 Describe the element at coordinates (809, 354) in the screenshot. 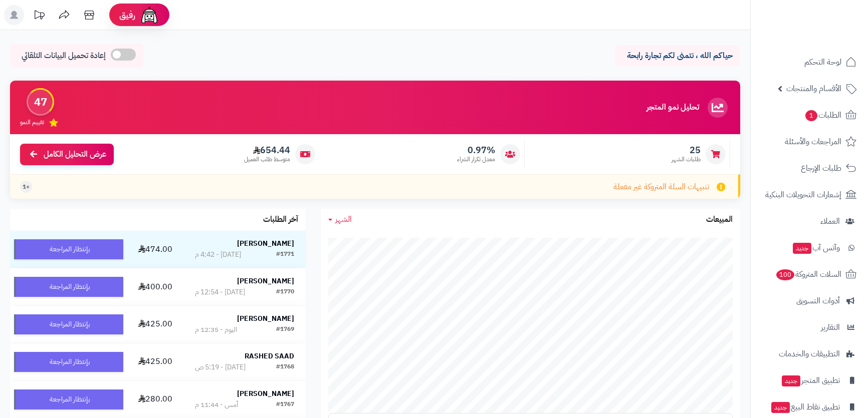

I see `a: التطبيقات والخدمات` at that location.